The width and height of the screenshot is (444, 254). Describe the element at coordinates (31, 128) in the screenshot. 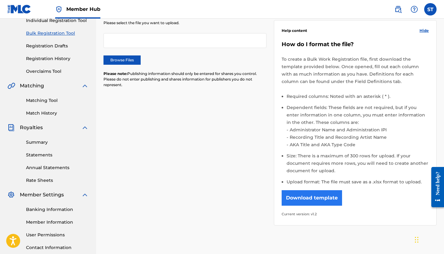

I see `span: Royalties` at that location.